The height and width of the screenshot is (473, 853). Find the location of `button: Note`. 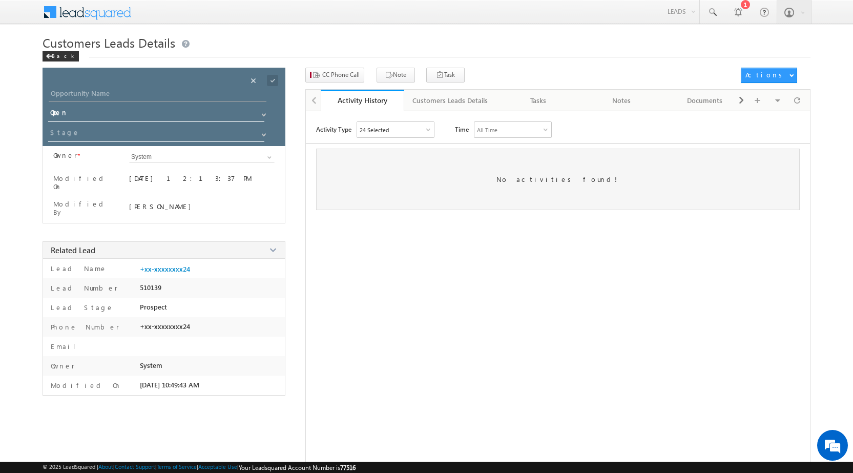

button: Note is located at coordinates (396, 75).